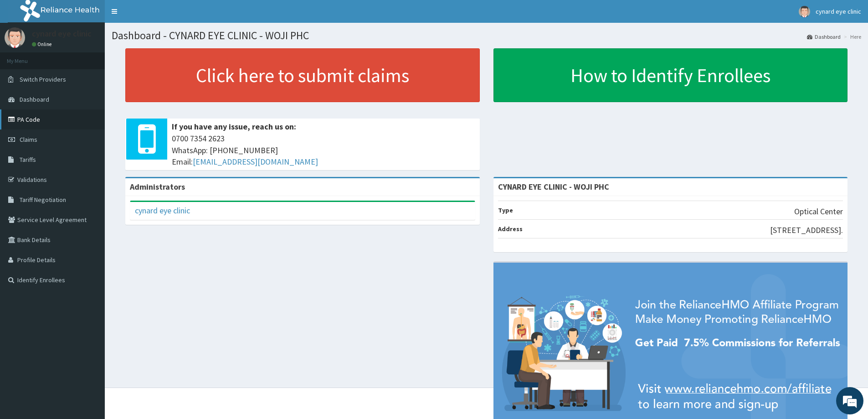  What do you see at coordinates (824, 36) in the screenshot?
I see `a: Dashboard` at bounding box center [824, 36].